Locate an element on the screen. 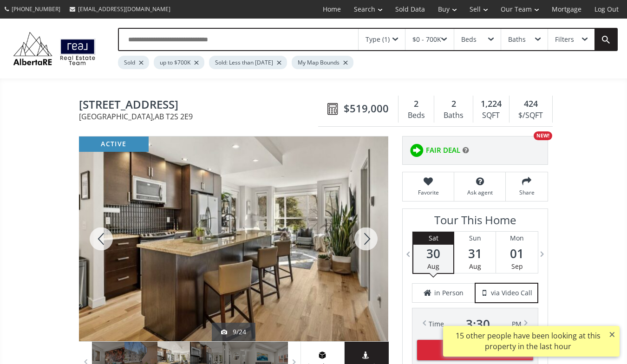 This screenshot has width=627, height=364. span: Ask agent is located at coordinates (480, 193).